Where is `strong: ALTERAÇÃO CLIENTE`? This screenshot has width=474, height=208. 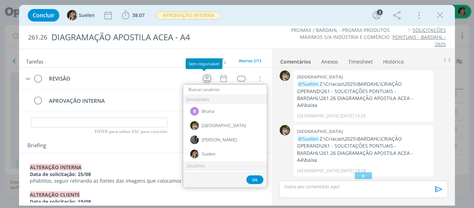 strong: ALTERAÇÃO CLIENTE is located at coordinates (55, 194).